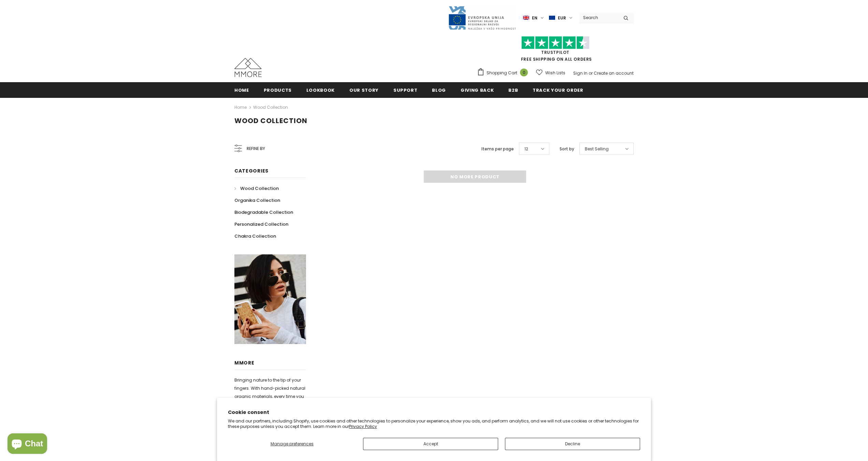  I want to click on a: Privacy Policy, so click(363, 426).